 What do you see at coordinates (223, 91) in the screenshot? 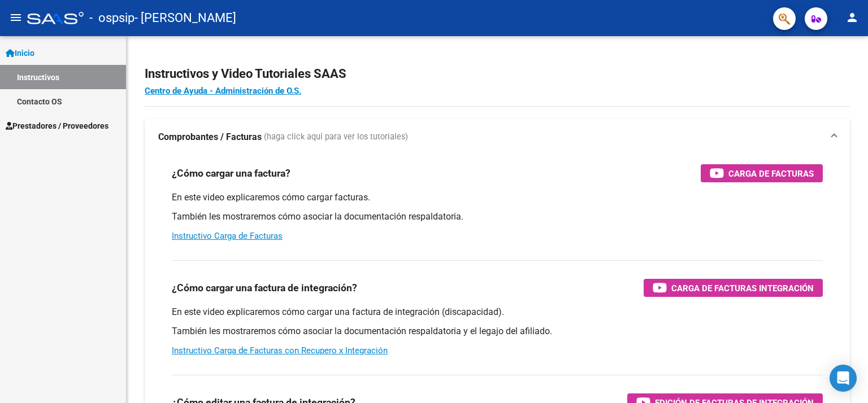
I see `a: Centro de Ayuda - Administración de O.S.` at bounding box center [223, 91].